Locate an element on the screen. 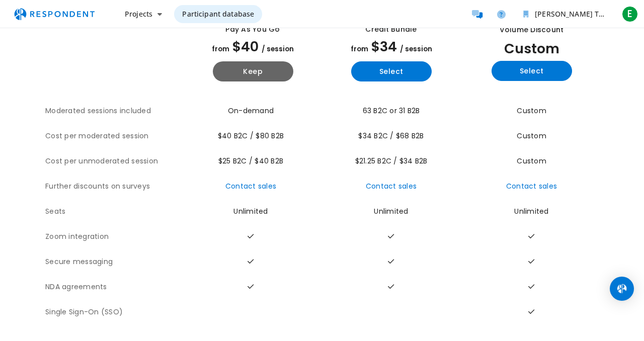  button: Select yearly basic plan is located at coordinates (392, 72).